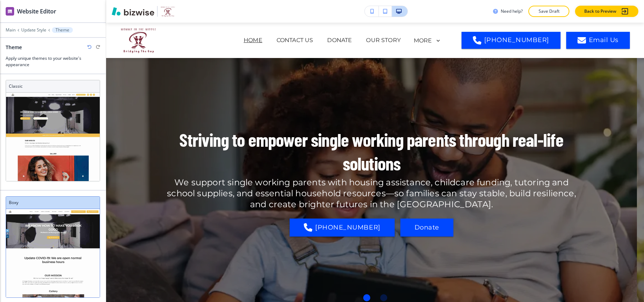 The image size is (644, 302). What do you see at coordinates (512, 12) in the screenshot?
I see `h3: Need help?` at bounding box center [512, 12].